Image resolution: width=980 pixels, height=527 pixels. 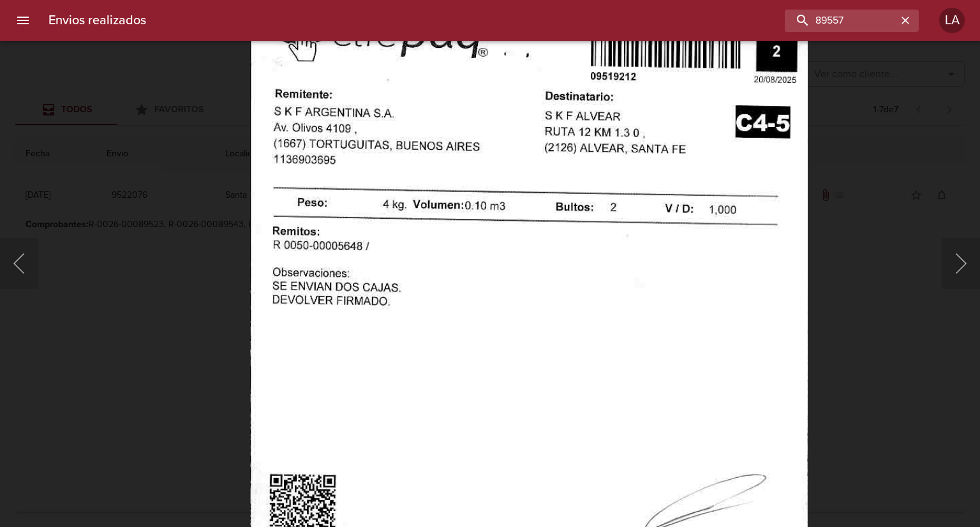 What do you see at coordinates (841, 21) in the screenshot?
I see `input: buscar` at bounding box center [841, 21].